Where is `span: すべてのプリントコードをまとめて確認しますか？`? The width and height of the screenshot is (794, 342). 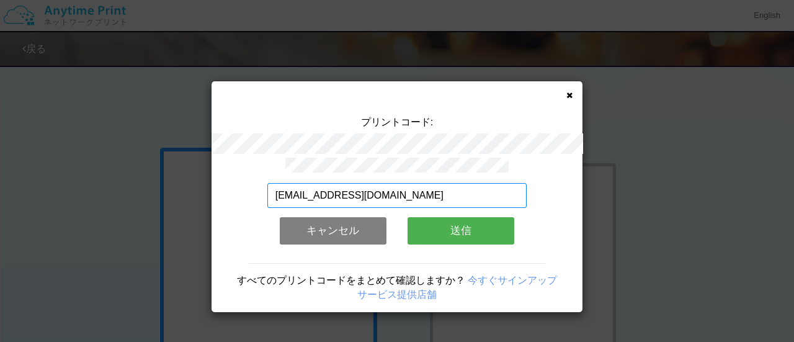
span: すべてのプリントコードをまとめて確認しますか？ is located at coordinates (351, 280).